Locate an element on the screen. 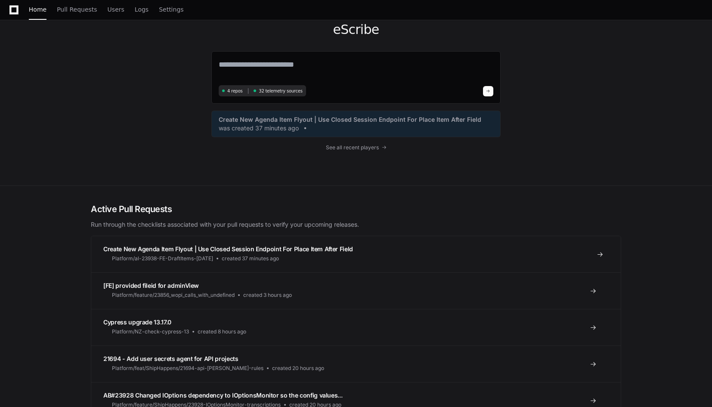 The width and height of the screenshot is (712, 407). span: Pull Requests is located at coordinates (77, 9).